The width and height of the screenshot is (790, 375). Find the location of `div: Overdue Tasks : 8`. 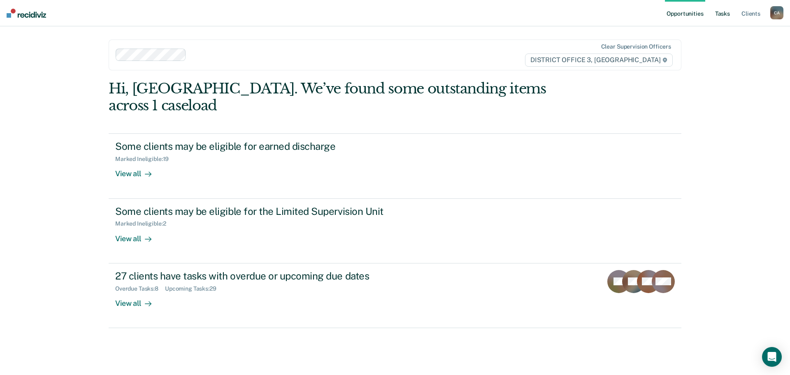

div: Overdue Tasks : 8 is located at coordinates (140, 289).